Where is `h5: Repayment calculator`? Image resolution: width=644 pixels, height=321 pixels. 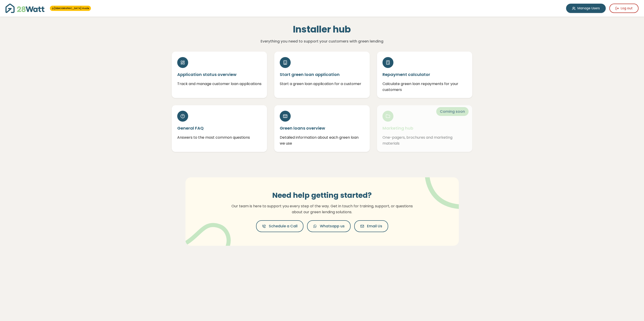
h5: Repayment calculator is located at coordinates (424, 74).